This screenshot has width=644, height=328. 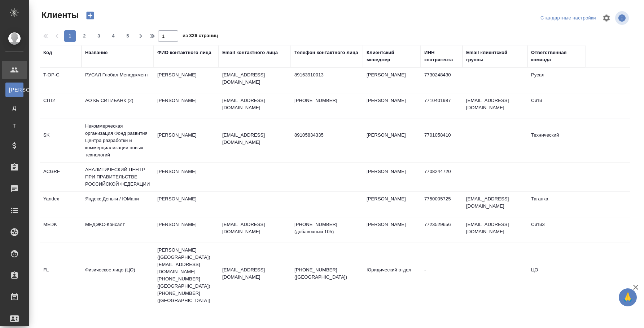 I want to click on p: 89163910013, so click(x=327, y=75).